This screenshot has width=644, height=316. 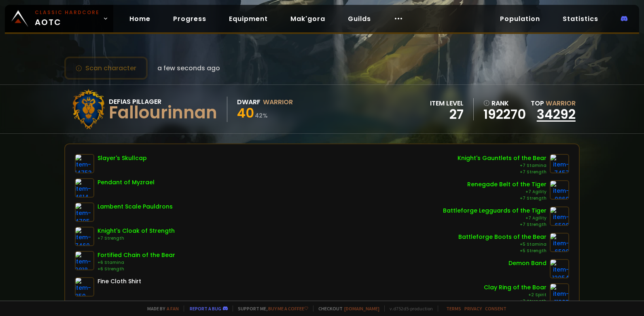 I want to click on img: item-7457, so click(x=559, y=164).